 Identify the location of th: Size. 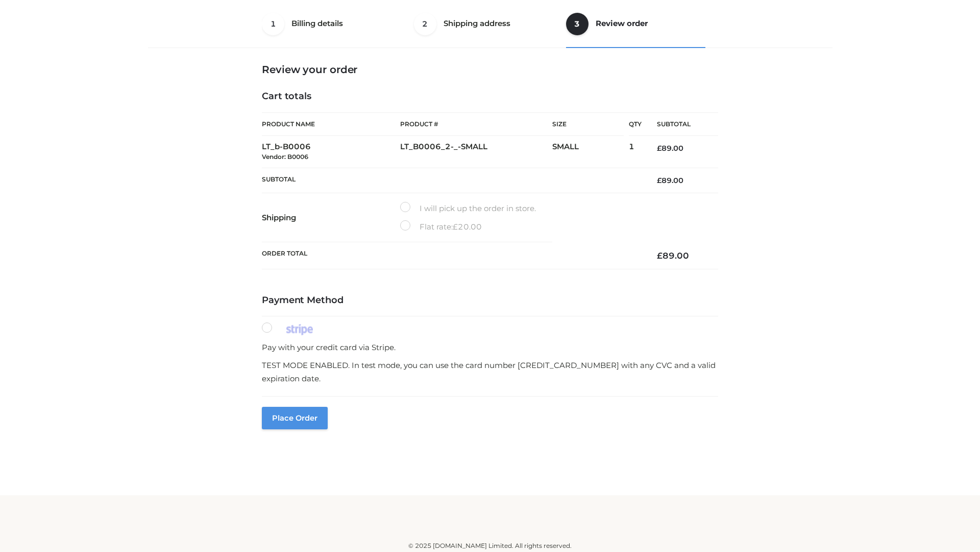
(588, 124).